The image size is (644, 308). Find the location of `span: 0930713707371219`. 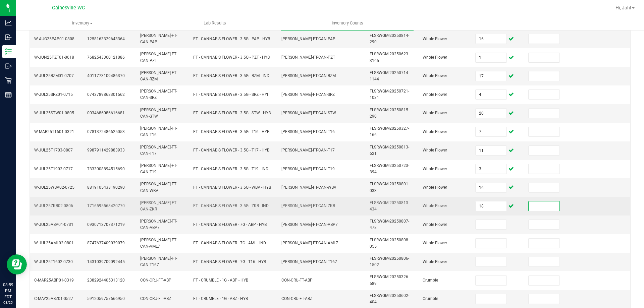

span: 0930713707371219 is located at coordinates (106, 225).